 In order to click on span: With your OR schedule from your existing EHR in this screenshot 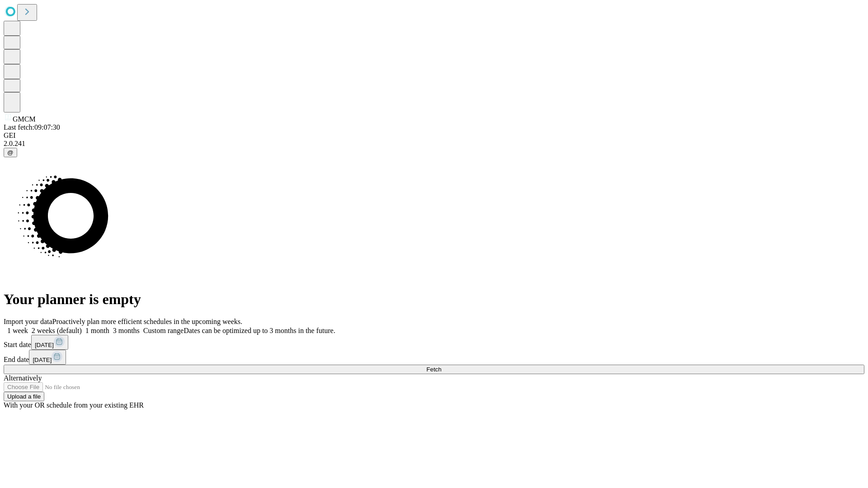, I will do `click(74, 405)`.